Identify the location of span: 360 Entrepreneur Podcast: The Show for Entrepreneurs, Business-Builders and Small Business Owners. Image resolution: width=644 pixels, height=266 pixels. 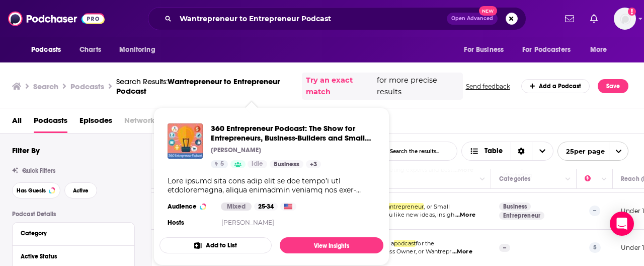
(293, 133).